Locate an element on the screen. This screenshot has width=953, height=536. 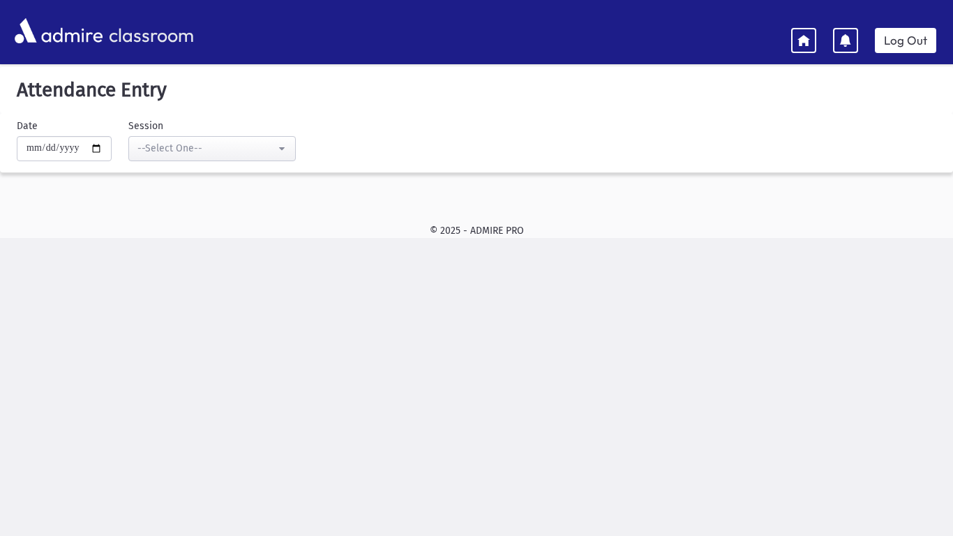
label: Date is located at coordinates (27, 126).